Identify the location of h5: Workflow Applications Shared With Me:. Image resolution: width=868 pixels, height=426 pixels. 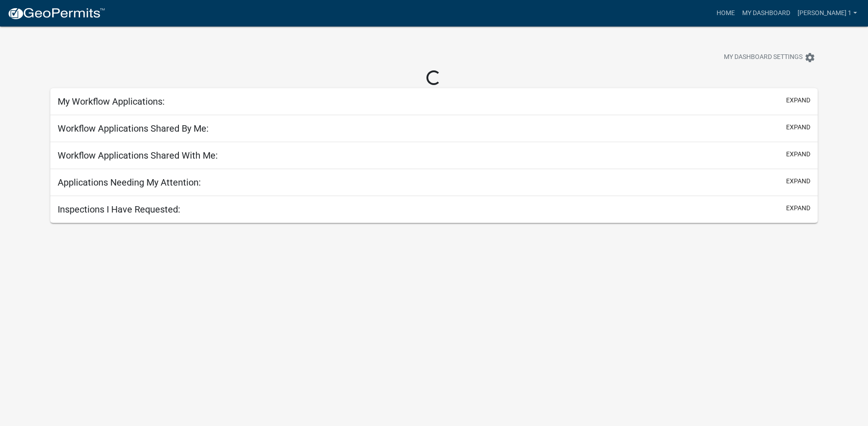
(138, 155).